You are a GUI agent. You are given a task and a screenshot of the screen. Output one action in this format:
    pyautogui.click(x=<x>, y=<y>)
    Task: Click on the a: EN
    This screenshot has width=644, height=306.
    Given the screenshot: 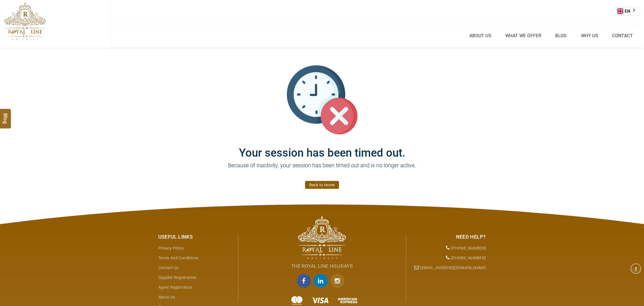 What is the action you would take?
    pyautogui.click(x=628, y=11)
    